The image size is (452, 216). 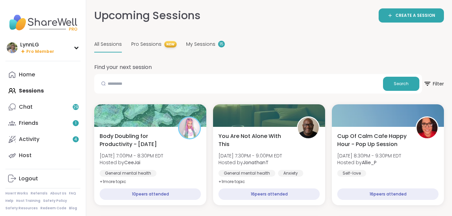 I want to click on h2: Find your next session, so click(x=123, y=67).